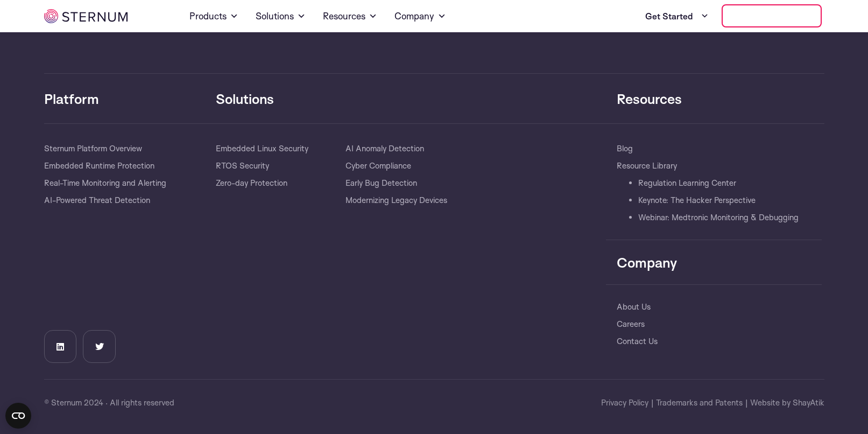 The width and height of the screenshot is (868, 434). What do you see at coordinates (381, 183) in the screenshot?
I see `a: Early Bug Detection` at bounding box center [381, 183].